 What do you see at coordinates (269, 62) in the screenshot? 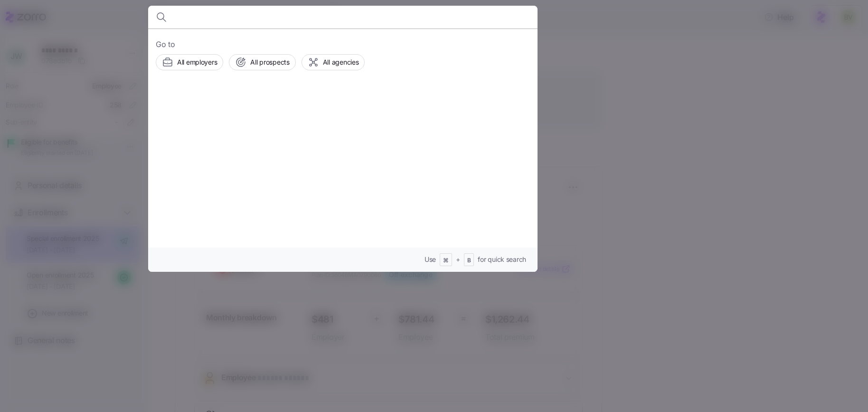
I see `span: All prospects` at bounding box center [269, 62].